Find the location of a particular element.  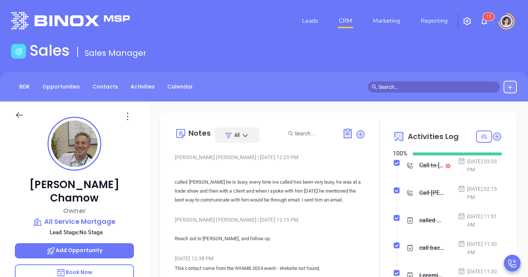

sup: 15 is located at coordinates (489, 17).